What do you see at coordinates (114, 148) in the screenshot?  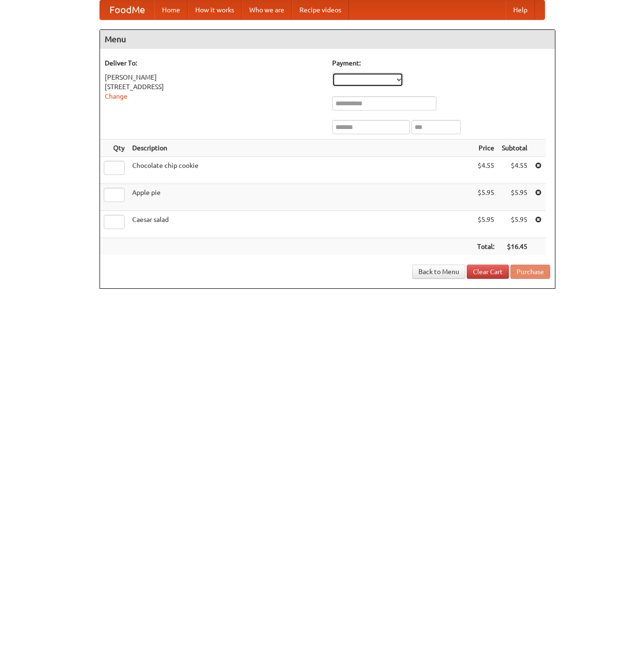 I see `th: Qty` at bounding box center [114, 148].